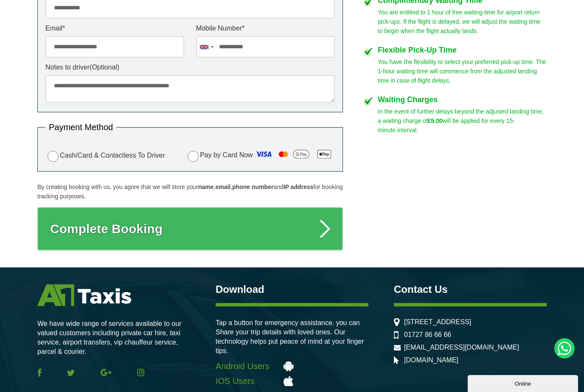 This screenshot has width=584, height=392. I want to click on img: Twitter, so click(71, 373).